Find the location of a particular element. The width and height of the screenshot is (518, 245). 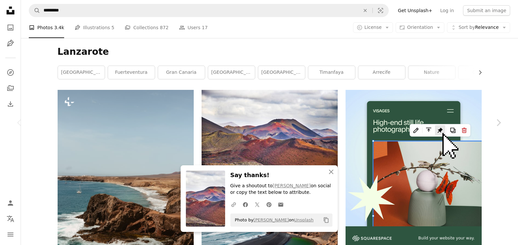

button: Search Unsplash is located at coordinates (35, 10).